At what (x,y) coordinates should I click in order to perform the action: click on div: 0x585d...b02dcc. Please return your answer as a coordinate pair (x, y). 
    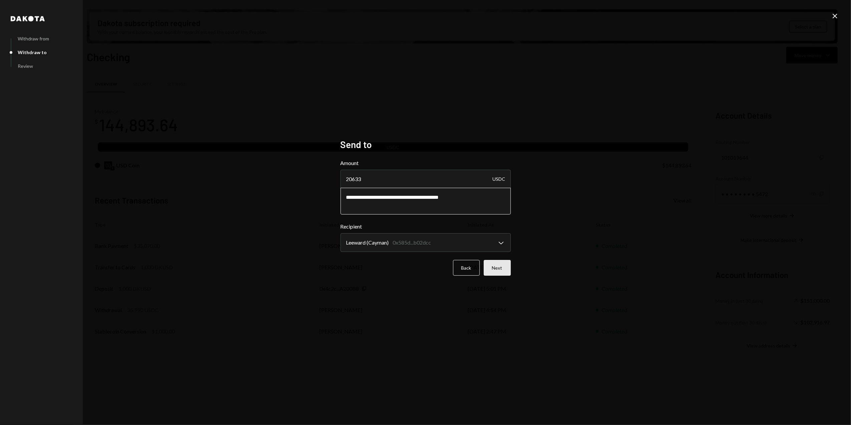
    Looking at the image, I should click on (412, 242).